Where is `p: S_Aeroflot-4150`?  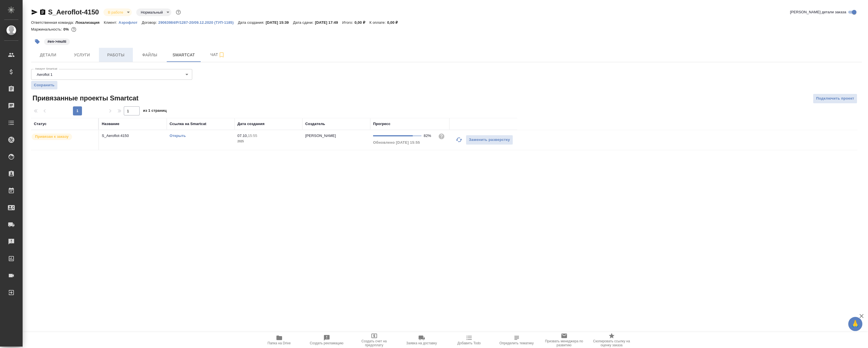 p: S_Aeroflot-4150 is located at coordinates (133, 136).